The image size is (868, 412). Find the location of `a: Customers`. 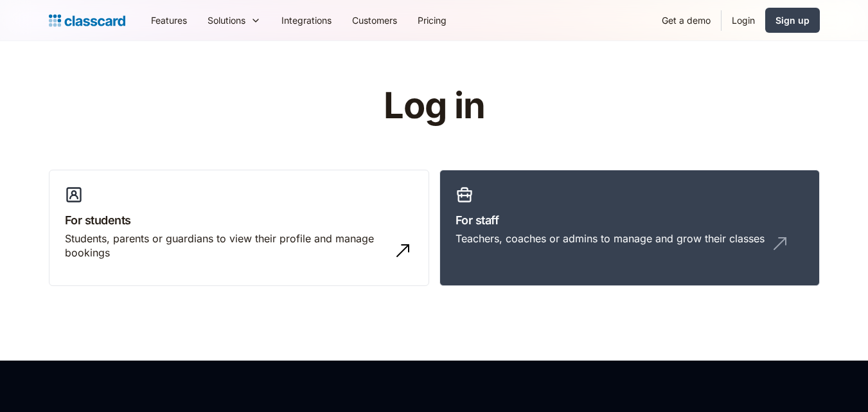

a: Customers is located at coordinates (374, 20).